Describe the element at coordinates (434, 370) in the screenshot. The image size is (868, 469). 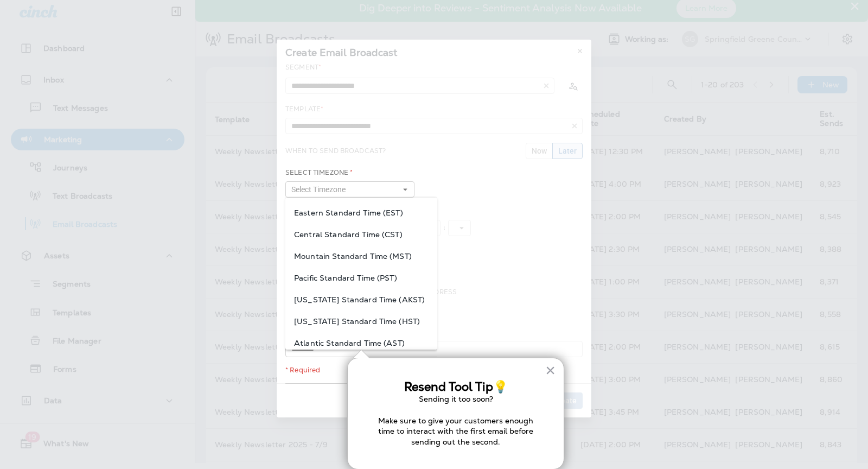
I see `div: * Required` at that location.